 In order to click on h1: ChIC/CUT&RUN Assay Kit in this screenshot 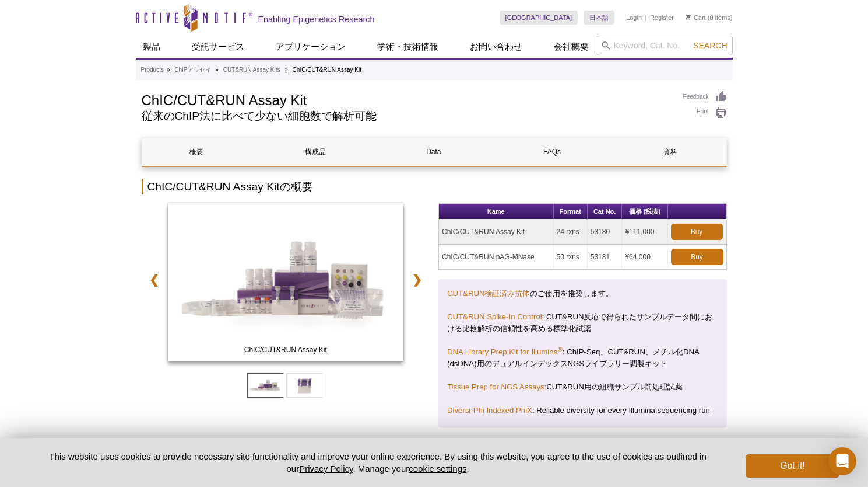, I will do `click(407, 99)`.